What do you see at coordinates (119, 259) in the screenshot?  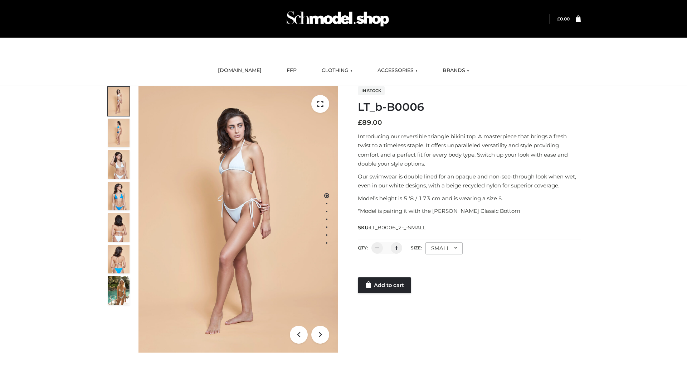 I see `img: ArielClassicBikiniTop_CloudNine_AzureSky_OW114ECO_8-scaled.jpg` at bounding box center [119, 259].